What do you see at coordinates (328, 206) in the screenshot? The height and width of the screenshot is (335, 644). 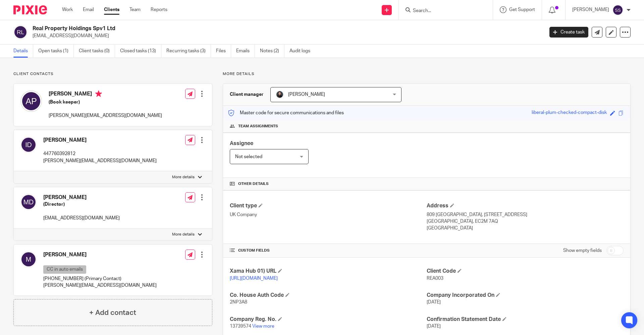 I see `h4: Client type` at bounding box center [328, 206].